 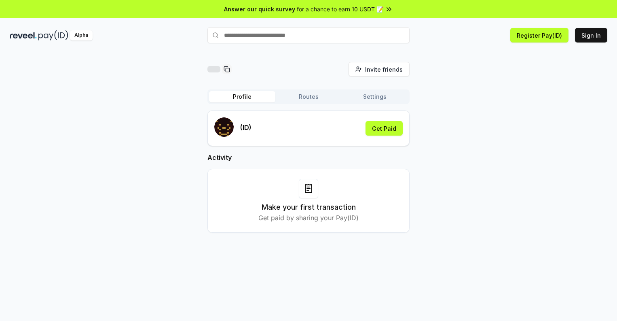 What do you see at coordinates (260, 9) in the screenshot?
I see `span: Answer our quick survey` at bounding box center [260, 9].